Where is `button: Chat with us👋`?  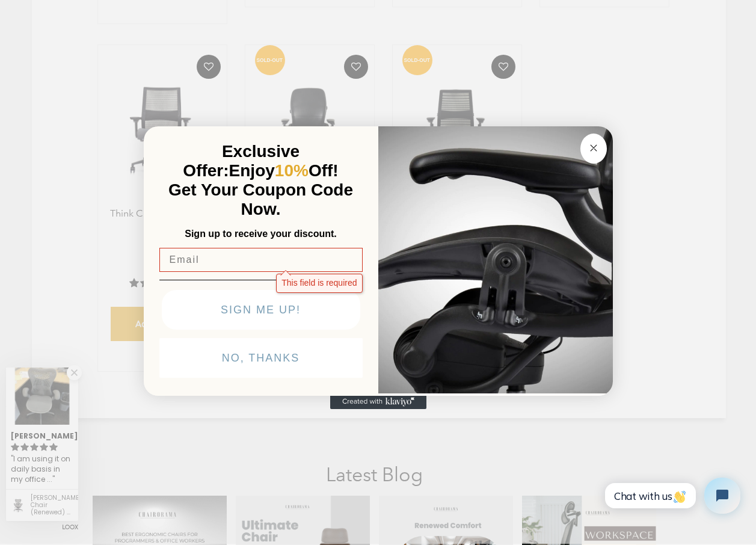
button: Chat with us👋 is located at coordinates (58, 28).